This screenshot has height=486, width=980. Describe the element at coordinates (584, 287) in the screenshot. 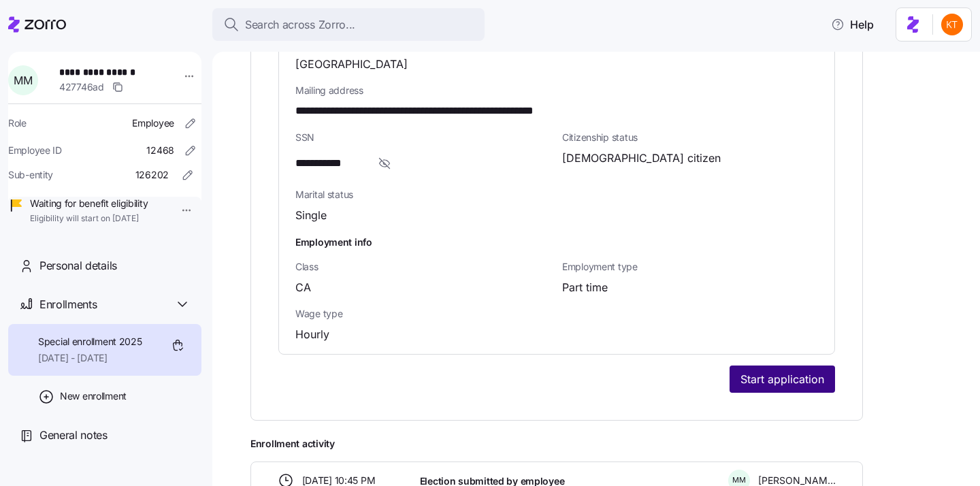

I see `span: Part time` at that location.